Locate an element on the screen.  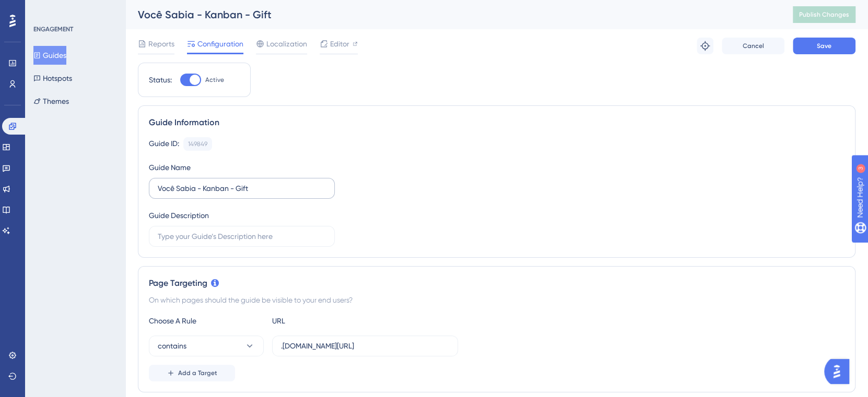
button: Hotspots is located at coordinates (53, 78).